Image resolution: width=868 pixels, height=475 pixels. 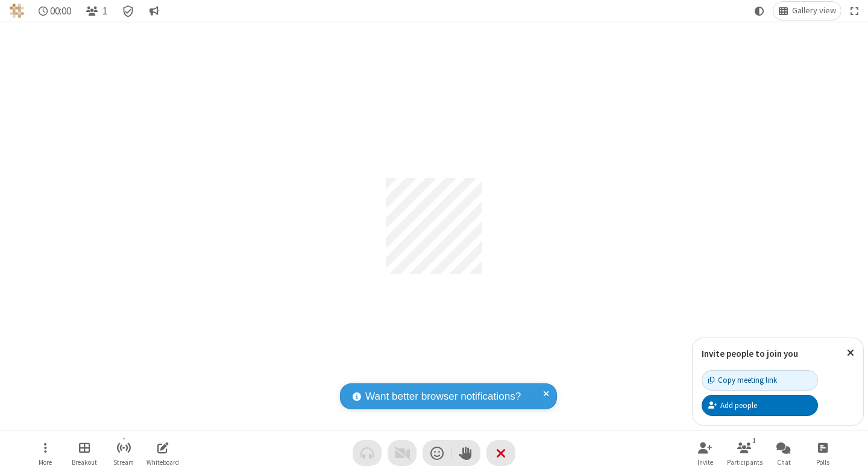 What do you see at coordinates (466, 453) in the screenshot?
I see `button: Raise hand` at bounding box center [466, 453].